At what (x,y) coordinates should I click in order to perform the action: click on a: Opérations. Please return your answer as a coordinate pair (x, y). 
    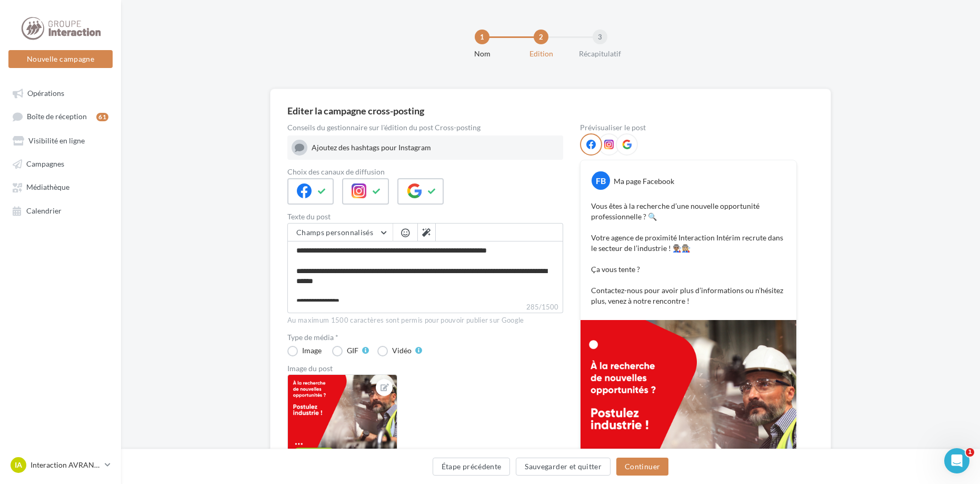
    Looking at the image, I should click on (60, 92).